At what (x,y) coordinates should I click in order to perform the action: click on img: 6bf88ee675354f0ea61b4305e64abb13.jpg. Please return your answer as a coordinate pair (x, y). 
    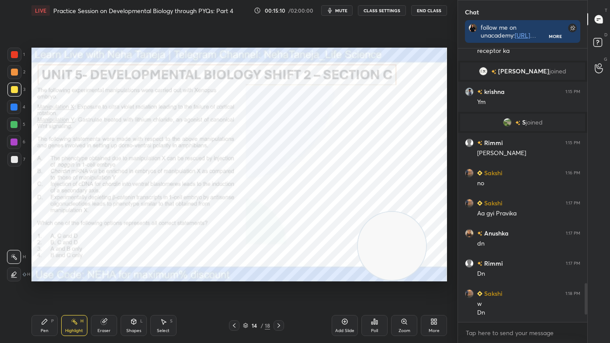
    Looking at the image, I should click on (472, 28).